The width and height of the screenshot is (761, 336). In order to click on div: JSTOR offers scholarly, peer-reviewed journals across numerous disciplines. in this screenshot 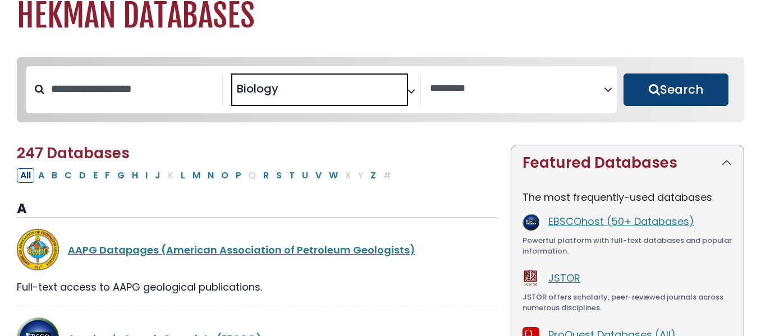, I will do `click(627, 302)`.